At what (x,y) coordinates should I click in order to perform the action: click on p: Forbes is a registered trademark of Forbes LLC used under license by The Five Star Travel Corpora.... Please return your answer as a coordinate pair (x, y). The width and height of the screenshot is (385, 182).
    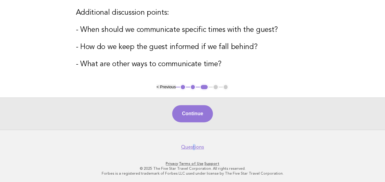
    Looking at the image, I should click on (193, 174).